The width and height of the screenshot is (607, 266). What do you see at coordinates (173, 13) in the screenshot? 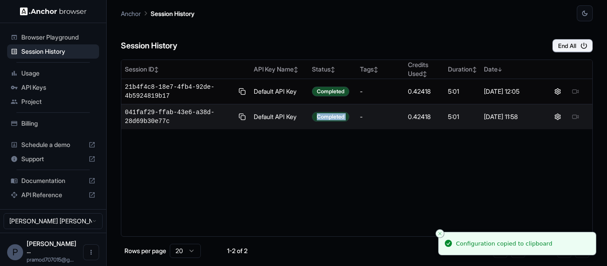
I see `p: Session History` at bounding box center [173, 13].